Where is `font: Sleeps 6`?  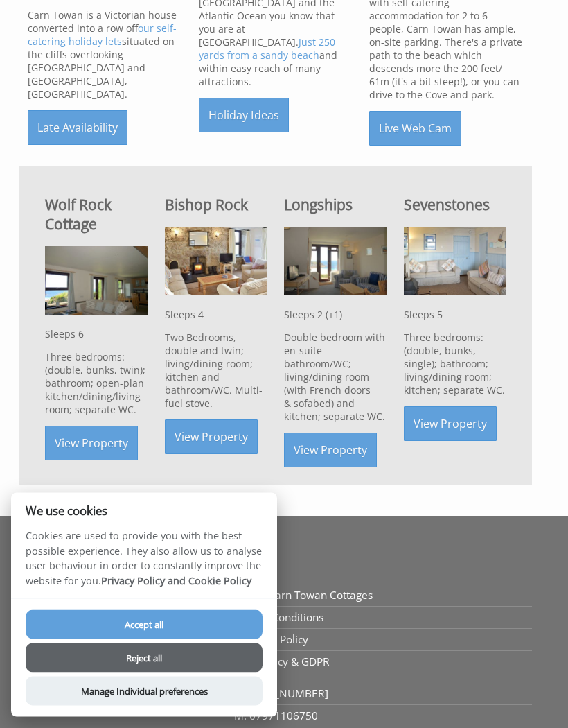 font: Sleeps 6 is located at coordinates (65, 334).